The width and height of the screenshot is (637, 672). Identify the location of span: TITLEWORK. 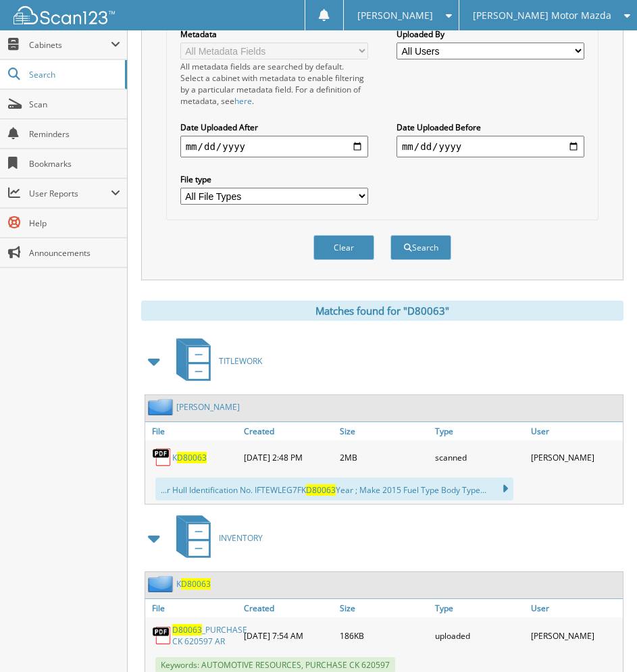
(240, 360).